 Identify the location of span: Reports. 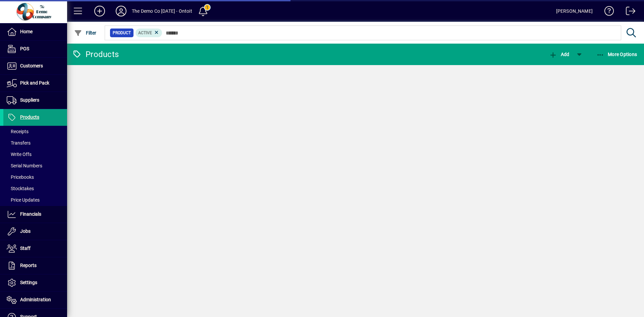
(28, 265).